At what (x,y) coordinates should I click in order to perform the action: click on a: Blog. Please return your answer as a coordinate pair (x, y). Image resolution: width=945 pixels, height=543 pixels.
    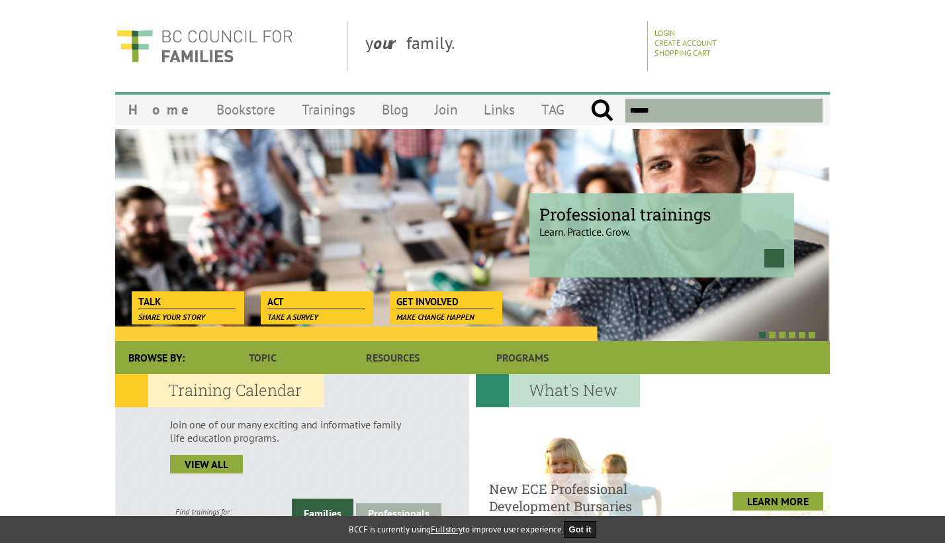
    Looking at the image, I should click on (395, 109).